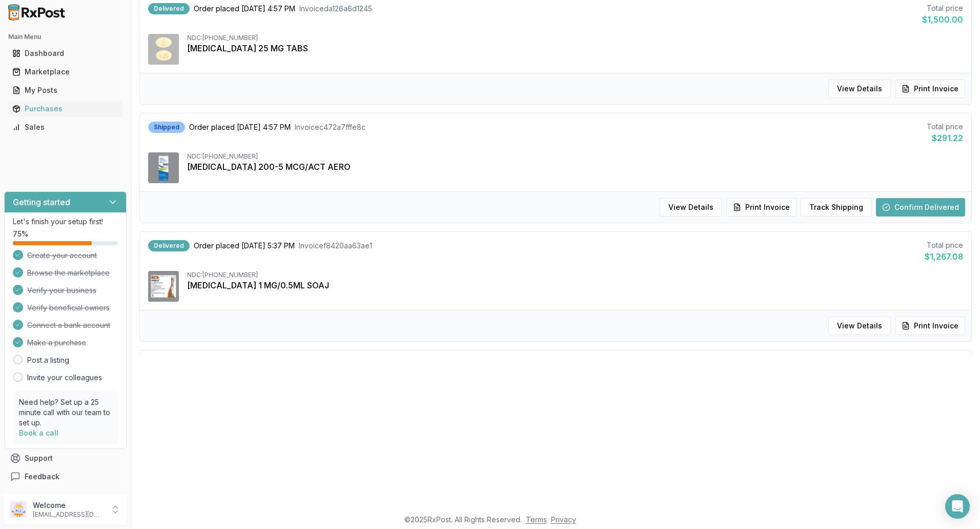 The width and height of the screenshot is (980, 529). I want to click on div: $1,267.08, so click(944, 257).